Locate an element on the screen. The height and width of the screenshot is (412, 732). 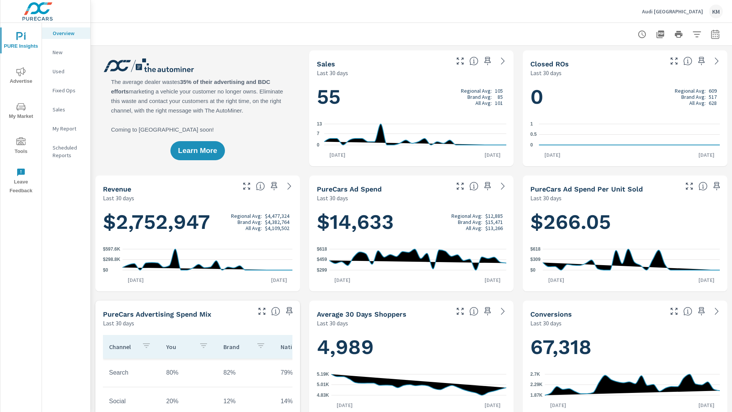
text: 5.01K is located at coordinates (323, 384).